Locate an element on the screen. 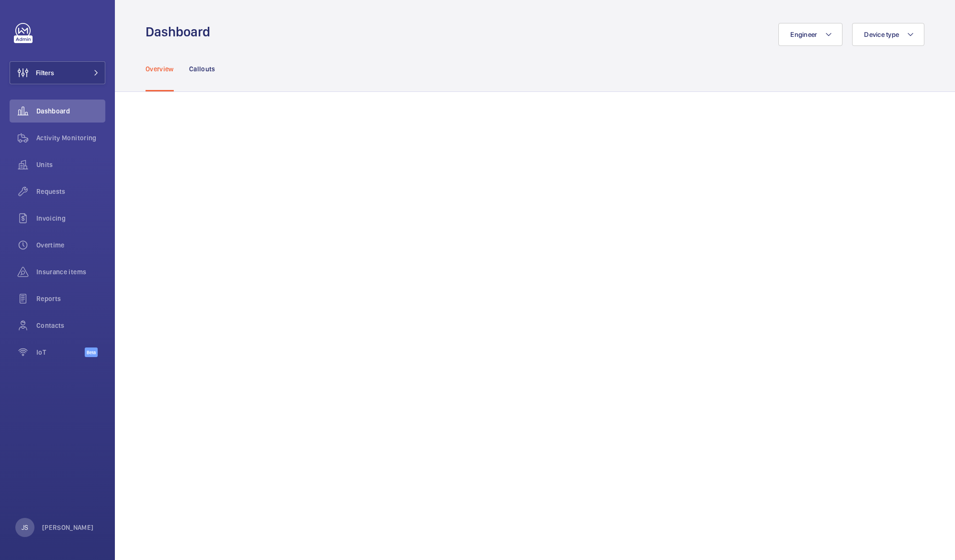 The height and width of the screenshot is (560, 955). span: IoT is located at coordinates (60, 352).